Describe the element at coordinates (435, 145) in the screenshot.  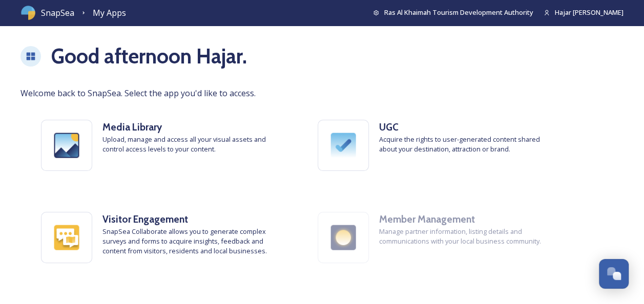
I see `a: UGCAcquire the rights to user-generated content shared about your destination, attraction or brand.` at that location.